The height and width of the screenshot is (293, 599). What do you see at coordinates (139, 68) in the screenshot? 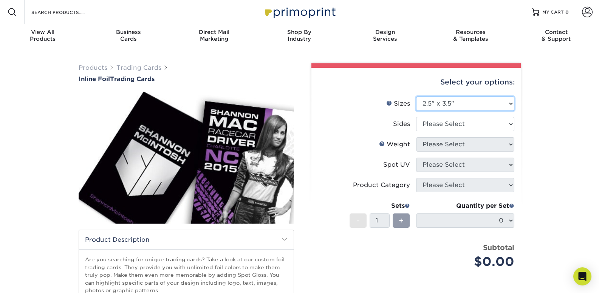
I see `a: Trading Cards` at bounding box center [139, 68].